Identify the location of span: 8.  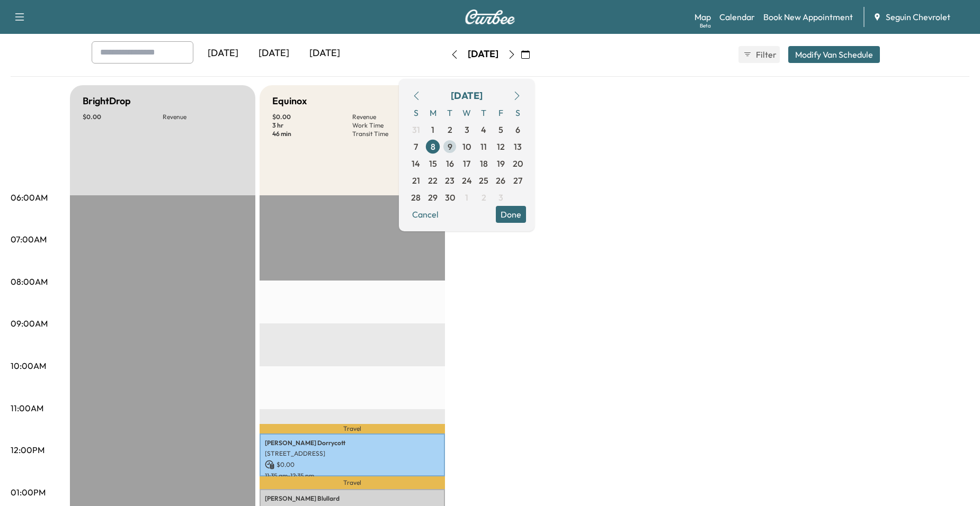
(433, 147).